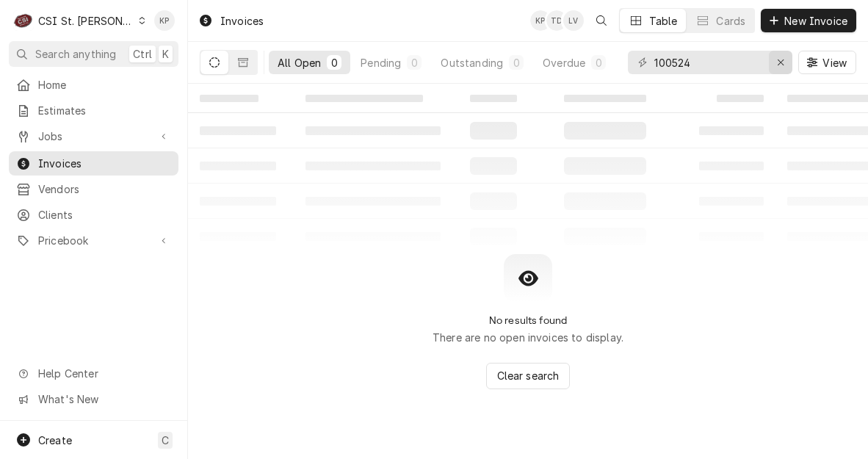 This screenshot has height=459, width=868. Describe the element at coordinates (299, 63) in the screenshot. I see `div: All Open` at that location.